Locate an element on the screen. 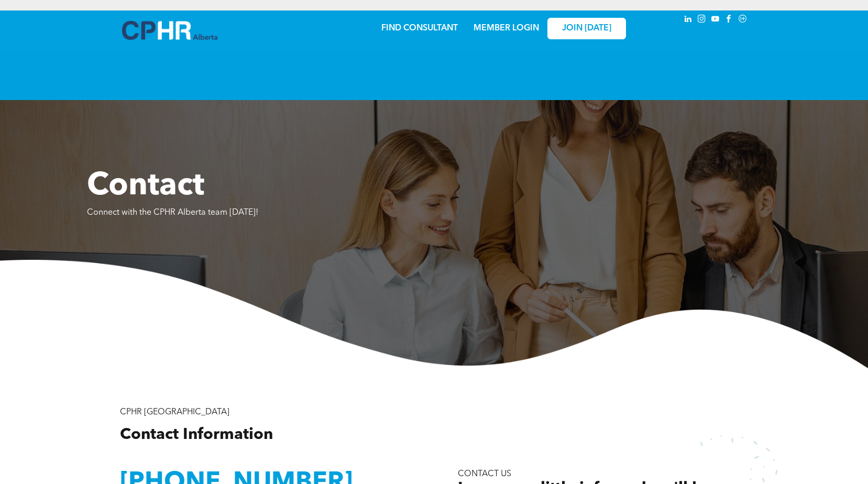 The image size is (868, 484). a: facebook is located at coordinates (729, 20).